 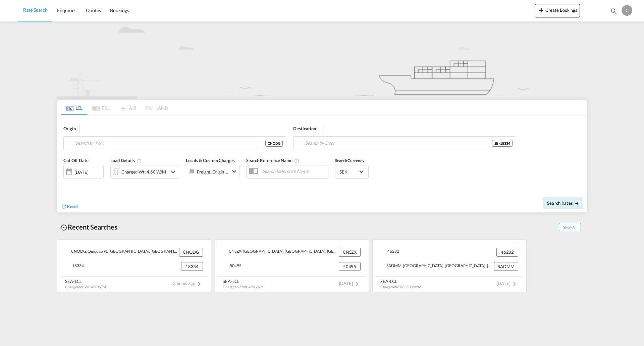 I want to click on span: Show All, so click(x=570, y=227).